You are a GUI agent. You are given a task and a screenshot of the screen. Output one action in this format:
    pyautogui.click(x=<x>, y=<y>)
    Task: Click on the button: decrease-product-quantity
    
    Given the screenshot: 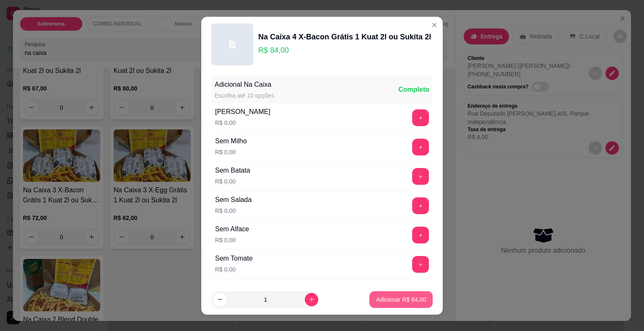 What is the action you would take?
    pyautogui.click(x=220, y=300)
    